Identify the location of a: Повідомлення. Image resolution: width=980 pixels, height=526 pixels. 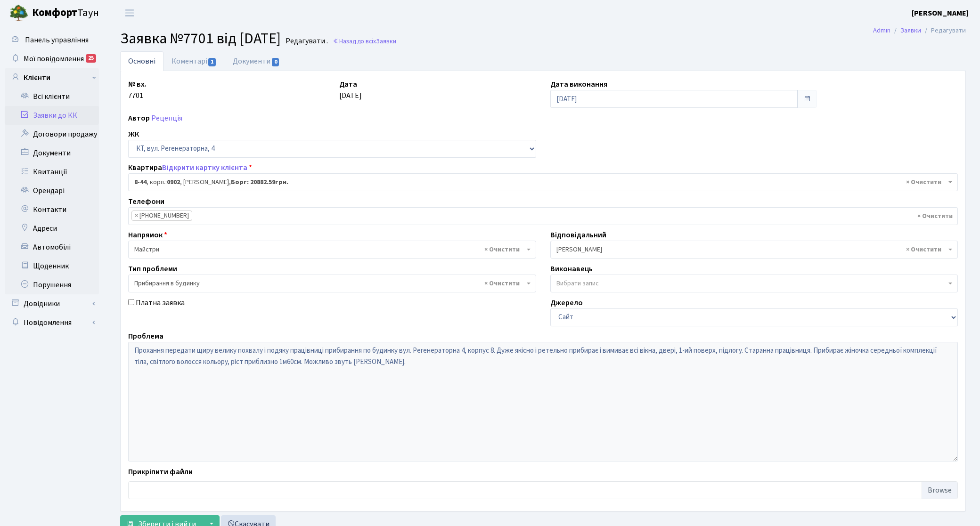
(52, 323).